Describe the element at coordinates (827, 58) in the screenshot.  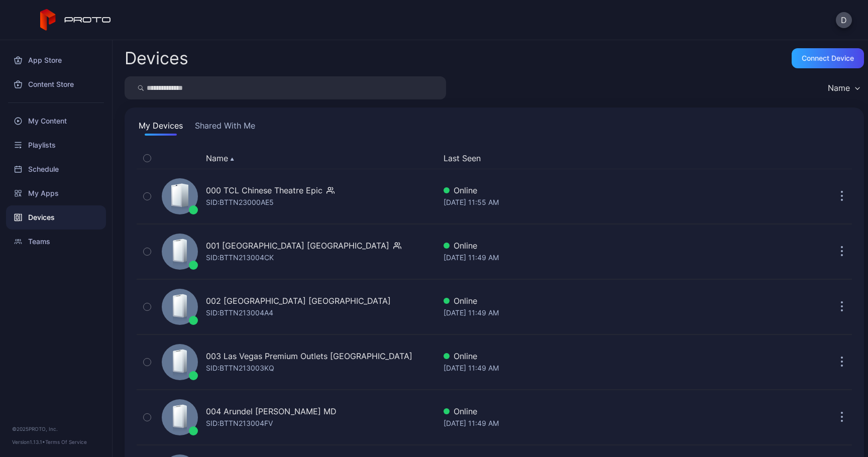
I see `div: Connect device` at that location.